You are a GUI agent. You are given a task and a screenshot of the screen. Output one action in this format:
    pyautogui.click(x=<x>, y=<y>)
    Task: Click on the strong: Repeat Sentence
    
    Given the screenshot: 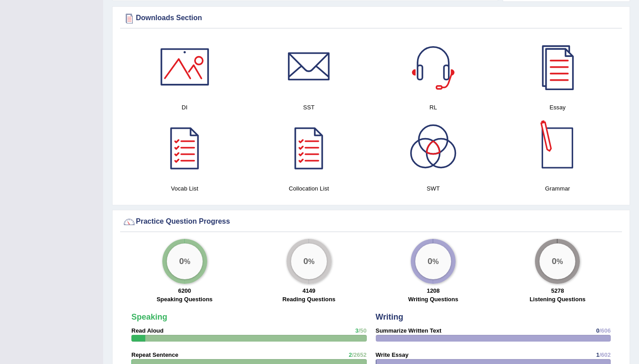 What is the action you would take?
    pyautogui.click(x=155, y=355)
    